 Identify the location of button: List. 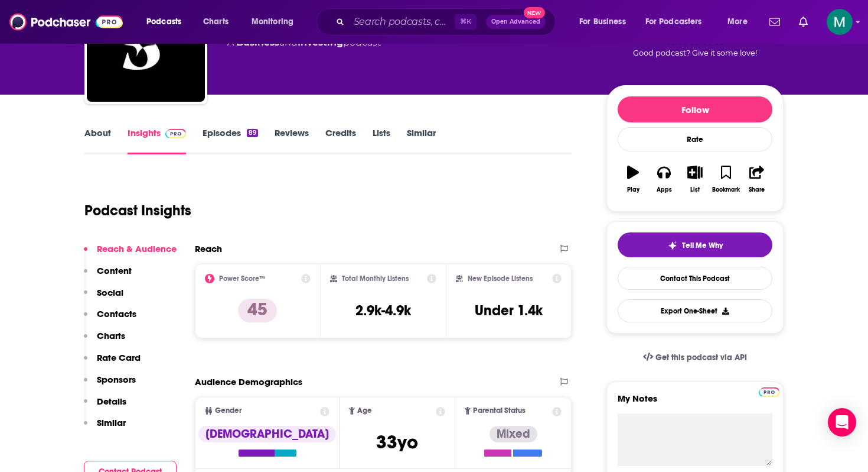
(695, 179).